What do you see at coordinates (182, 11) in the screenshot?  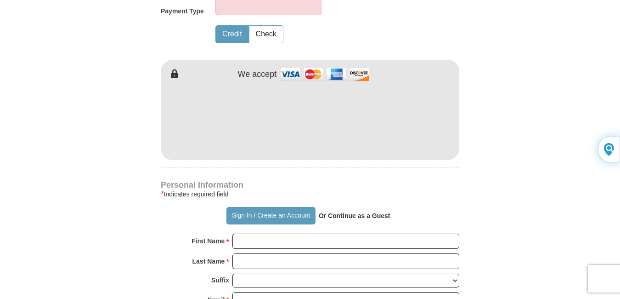 I see `h5: Payment Type` at bounding box center [182, 11].